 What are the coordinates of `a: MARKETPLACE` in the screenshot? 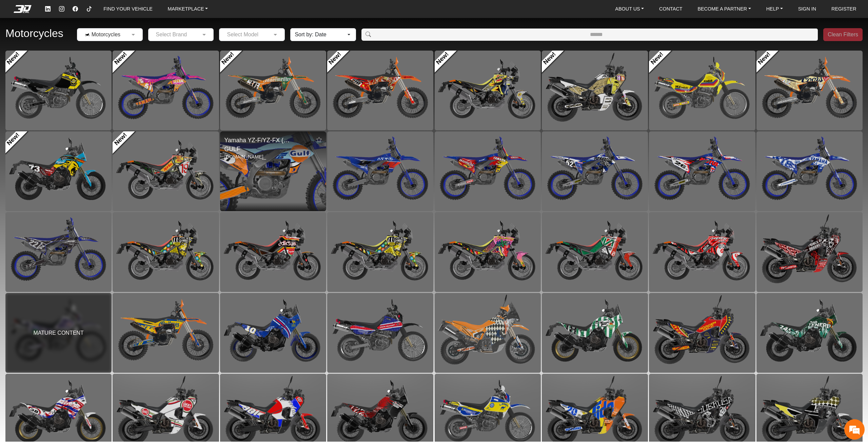 It's located at (188, 9).